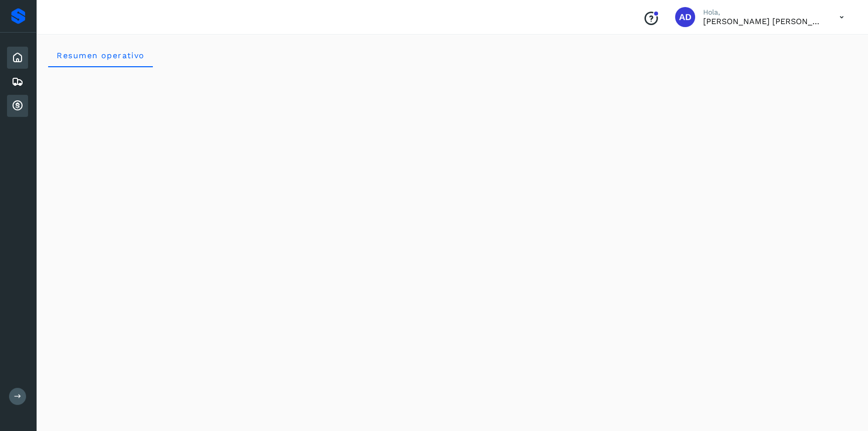  Describe the element at coordinates (17, 82) in the screenshot. I see `div: Embarques` at that location.